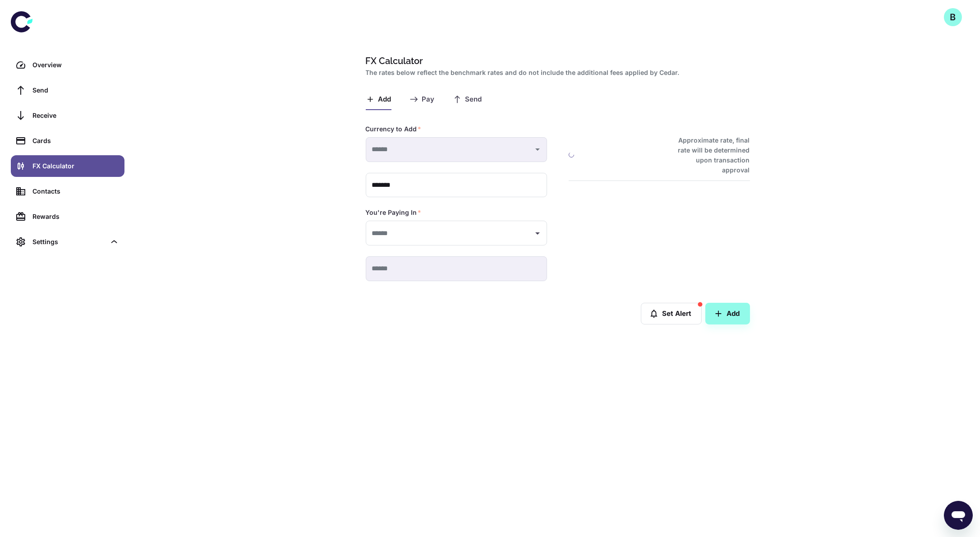 This screenshot has height=537, width=980. I want to click on button: Open, so click(538, 233).